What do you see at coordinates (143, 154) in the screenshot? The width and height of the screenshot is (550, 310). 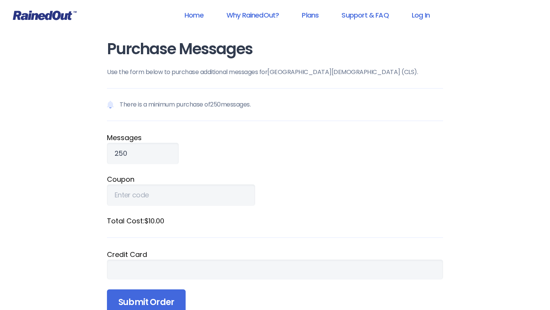 I see `input: Qty` at bounding box center [143, 154].